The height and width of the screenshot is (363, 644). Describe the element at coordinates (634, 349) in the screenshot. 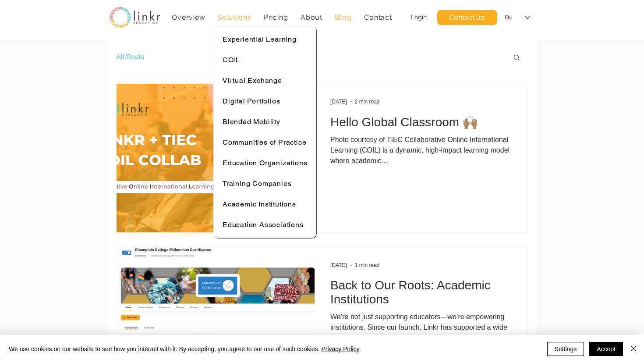

I see `button: Close` at that location.